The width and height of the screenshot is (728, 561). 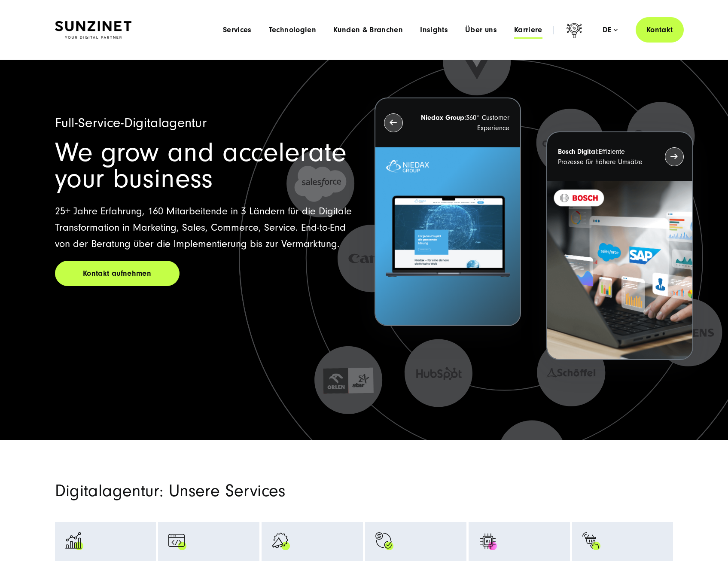 I want to click on strong: Niedax Group:, so click(x=443, y=118).